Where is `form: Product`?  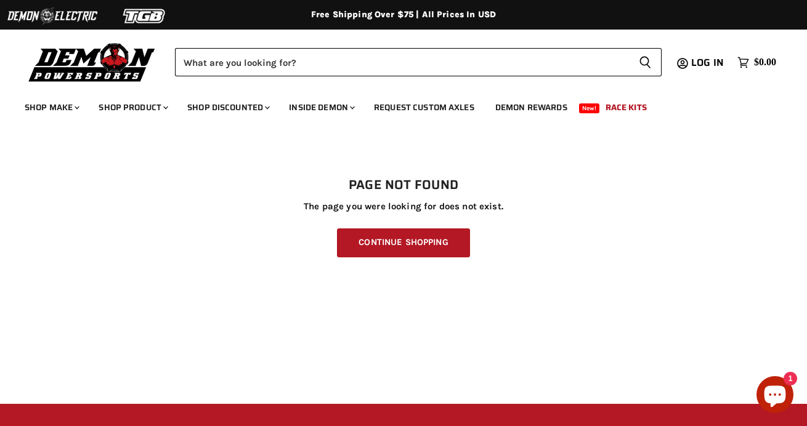 form: Product is located at coordinates (418, 62).